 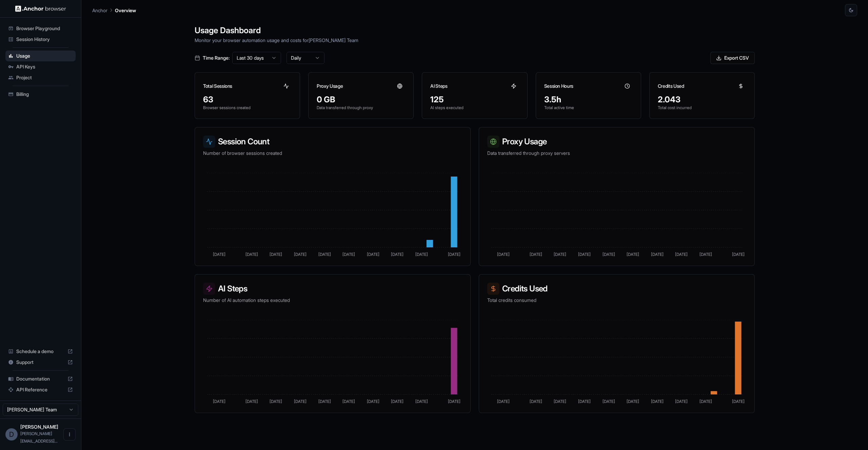 What do you see at coordinates (702, 108) in the screenshot?
I see `p: Total cost incurred` at bounding box center [702, 108].